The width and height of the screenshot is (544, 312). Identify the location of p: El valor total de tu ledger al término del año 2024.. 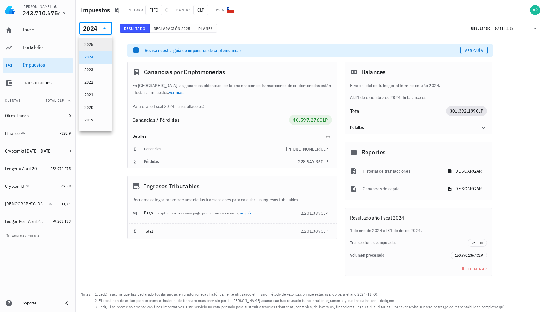
(419, 86).